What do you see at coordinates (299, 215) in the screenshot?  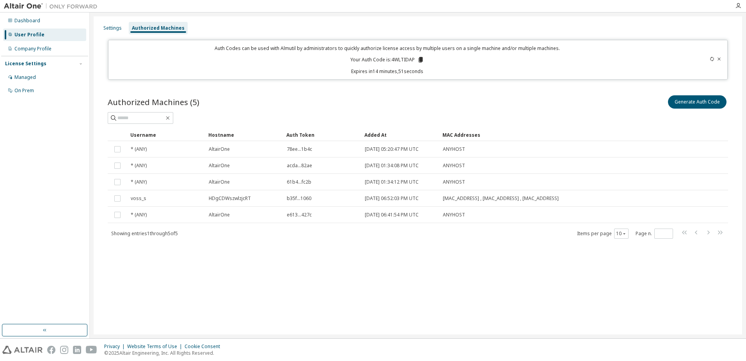 I see `span: e613...427c` at bounding box center [299, 215].